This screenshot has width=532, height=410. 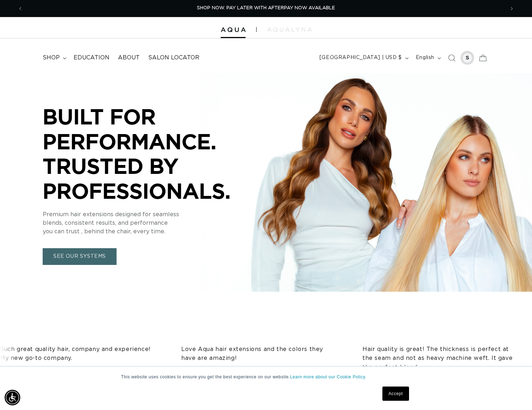 I want to click on a: Education, so click(x=91, y=58).